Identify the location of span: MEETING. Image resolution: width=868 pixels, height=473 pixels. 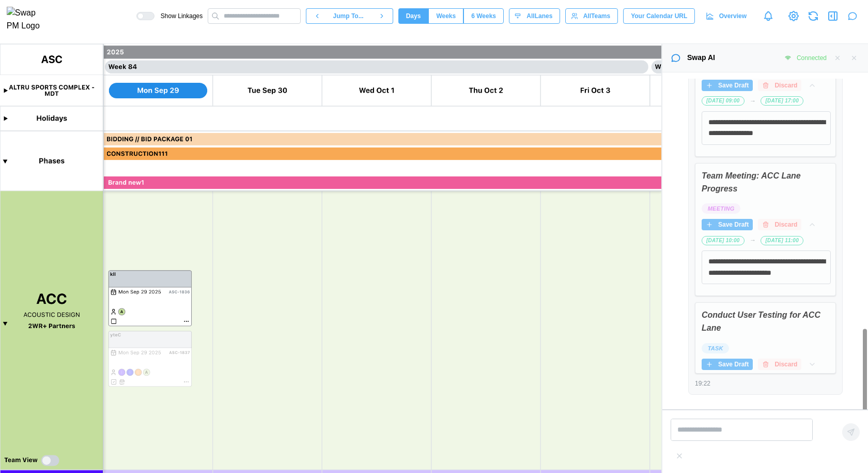
(721, 209).